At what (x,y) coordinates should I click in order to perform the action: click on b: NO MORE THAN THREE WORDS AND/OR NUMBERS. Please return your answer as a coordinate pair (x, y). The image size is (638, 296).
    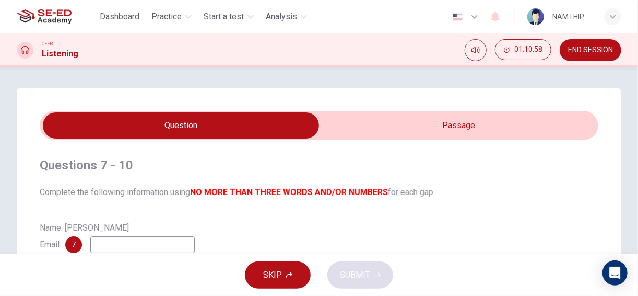
    Looking at the image, I should click on (289, 192).